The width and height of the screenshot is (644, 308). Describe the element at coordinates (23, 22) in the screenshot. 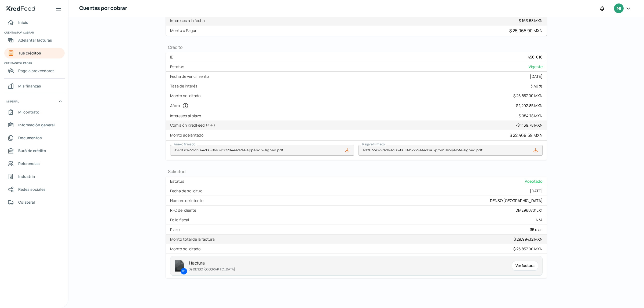

I see `span: Inicio` at that location.